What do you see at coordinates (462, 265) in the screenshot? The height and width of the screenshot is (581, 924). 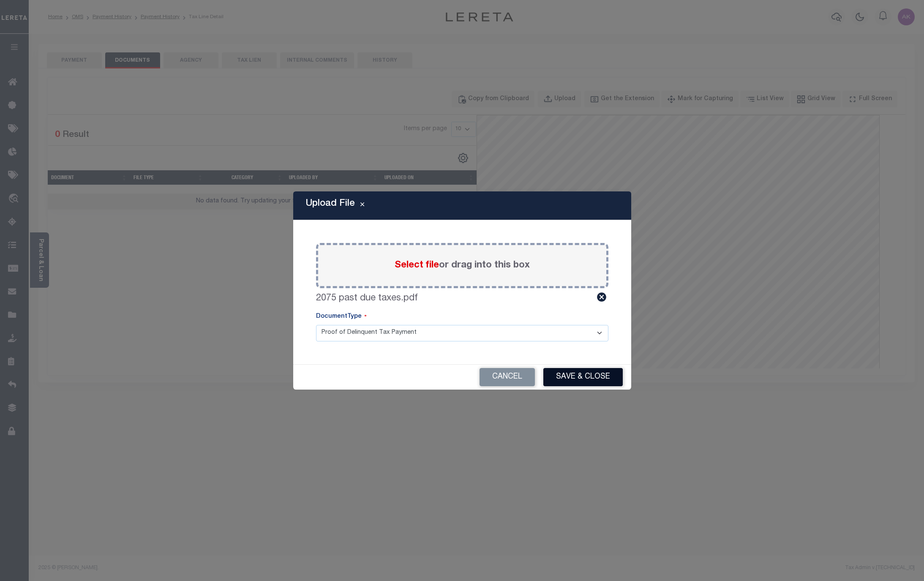 I see `label: or drag into this box` at bounding box center [462, 265].